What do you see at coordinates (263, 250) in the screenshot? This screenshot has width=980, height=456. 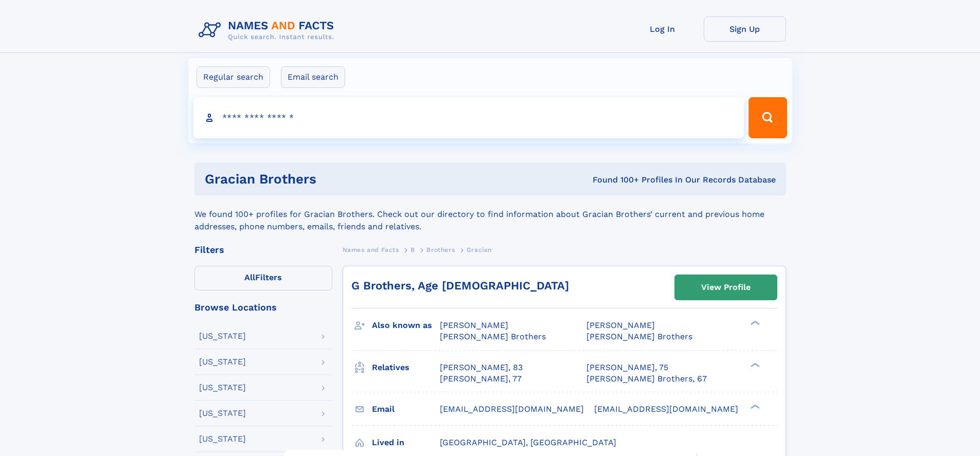 I see `div: Filters` at bounding box center [263, 250].